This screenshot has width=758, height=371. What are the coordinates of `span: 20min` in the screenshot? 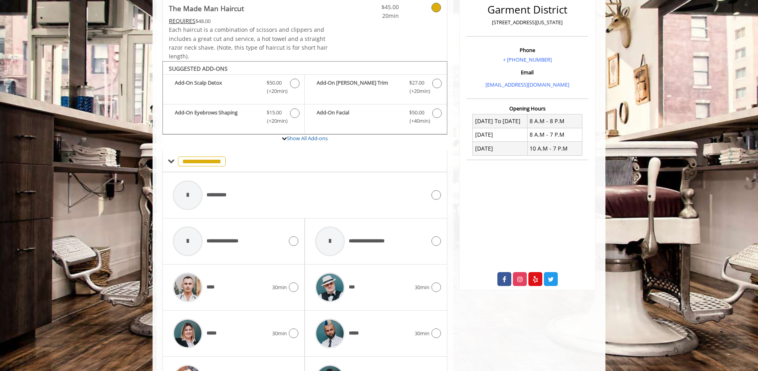 It's located at (375, 16).